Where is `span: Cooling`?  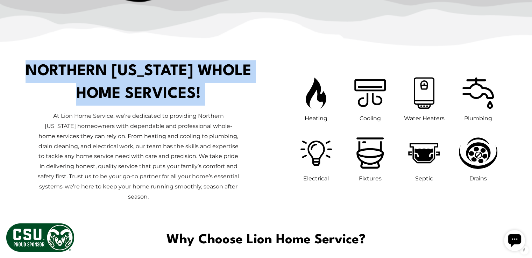
span: Cooling is located at coordinates (370, 118).